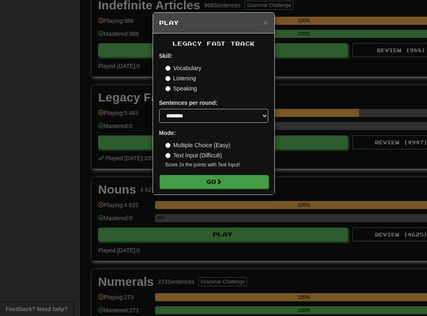 Image resolution: width=427 pixels, height=316 pixels. What do you see at coordinates (168, 155) in the screenshot?
I see `input: Text Input (Difficult)` at bounding box center [168, 155].